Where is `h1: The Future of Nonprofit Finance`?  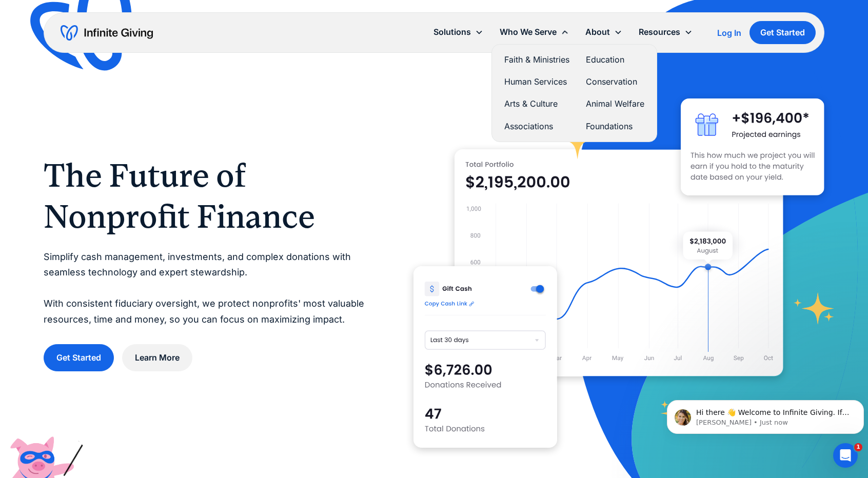 h1: The Future of Nonprofit Finance is located at coordinates (208, 196).